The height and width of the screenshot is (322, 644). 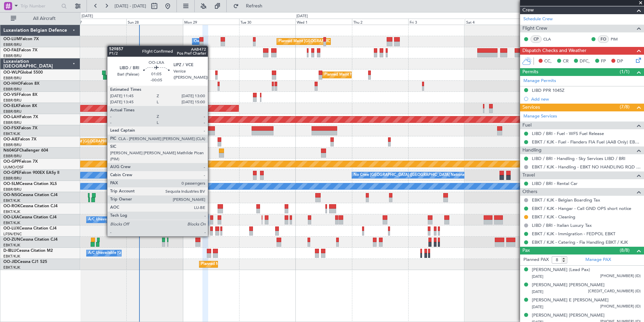 I want to click on span: OO-ROK, so click(x=12, y=206).